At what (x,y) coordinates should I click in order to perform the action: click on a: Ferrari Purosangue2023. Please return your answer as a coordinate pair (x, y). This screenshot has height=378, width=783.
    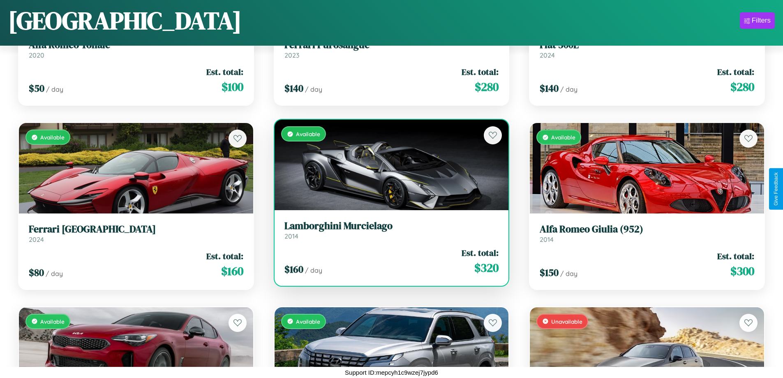
    Looking at the image, I should click on (392, 49).